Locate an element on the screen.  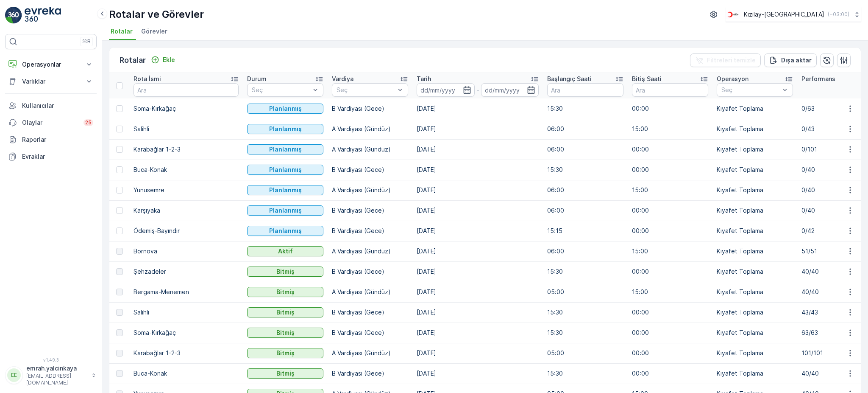
td: Soma-Kırkağaç is located at coordinates (186, 108).